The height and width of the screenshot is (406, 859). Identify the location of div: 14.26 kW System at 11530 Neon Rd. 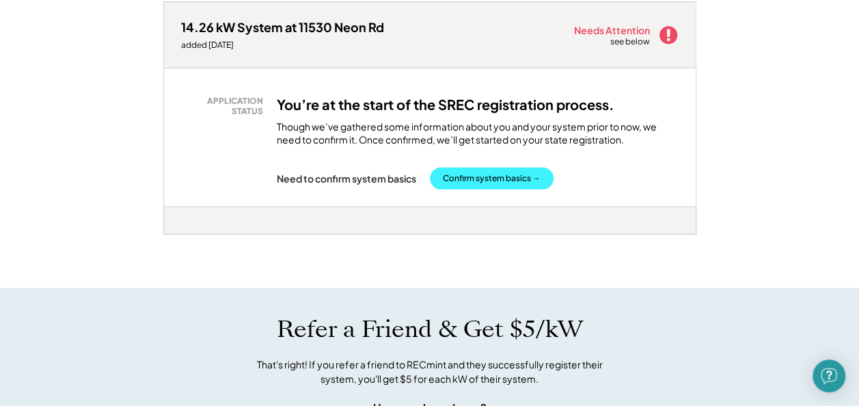
(282, 27).